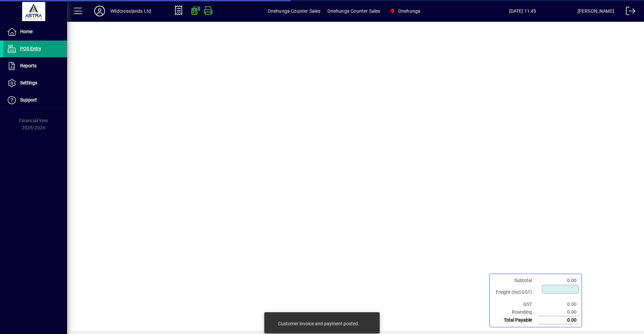 The height and width of the screenshot is (334, 644). Describe the element at coordinates (516, 293) in the screenshot. I see `td: Freight (Incl GST)` at that location.